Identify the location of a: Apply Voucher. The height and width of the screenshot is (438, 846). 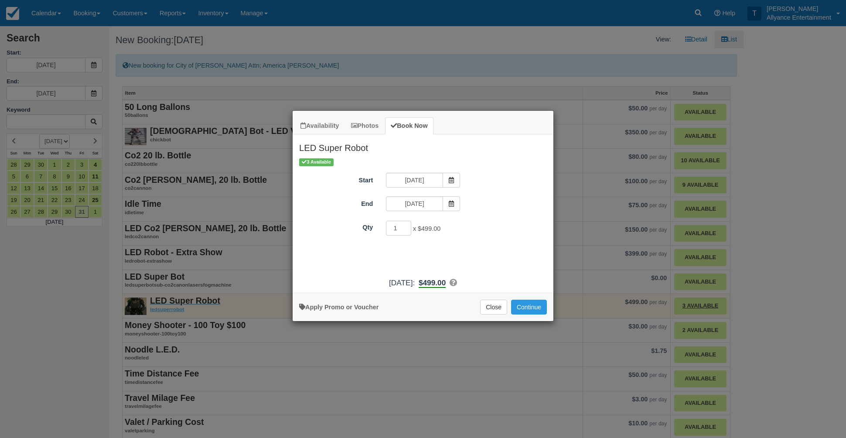
(339, 307).